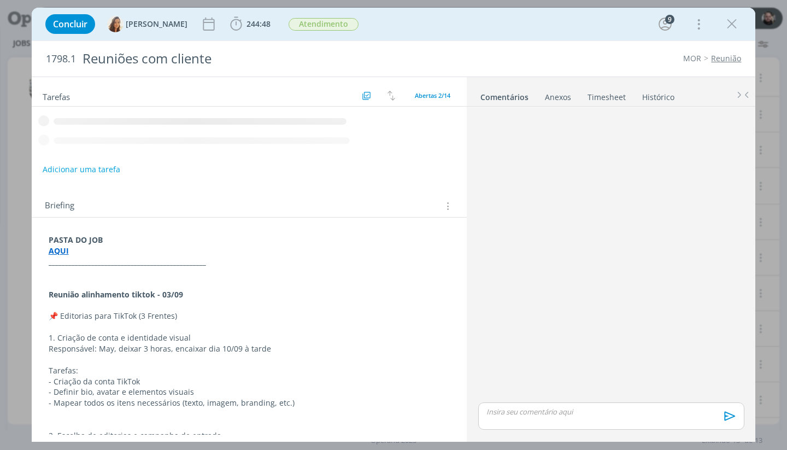 The image size is (787, 450). I want to click on img: arrow-down-up.svg, so click(391, 96).